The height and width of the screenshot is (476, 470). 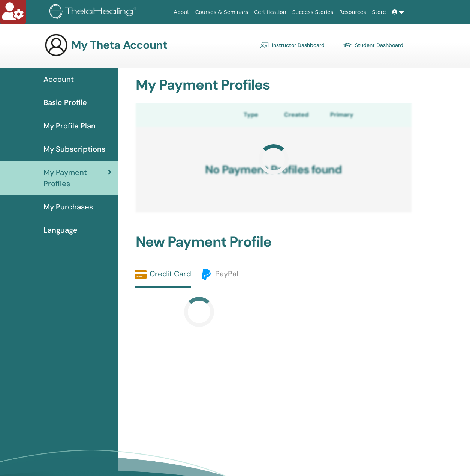 I want to click on a: Certification, so click(x=270, y=12).